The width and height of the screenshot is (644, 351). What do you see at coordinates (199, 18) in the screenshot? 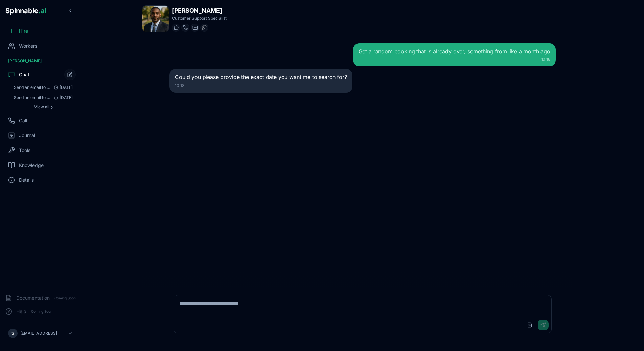
I see `p: Customer Support Specialist` at bounding box center [199, 18].